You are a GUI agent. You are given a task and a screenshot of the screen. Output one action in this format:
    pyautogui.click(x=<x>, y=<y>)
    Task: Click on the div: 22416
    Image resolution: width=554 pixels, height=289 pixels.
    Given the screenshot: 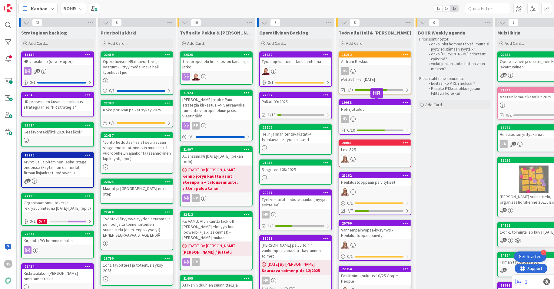 What is the action you would take?
    pyautogui.click(x=58, y=196)
    